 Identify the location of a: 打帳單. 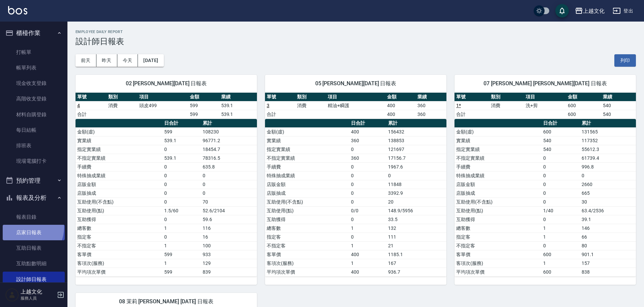
(34, 52).